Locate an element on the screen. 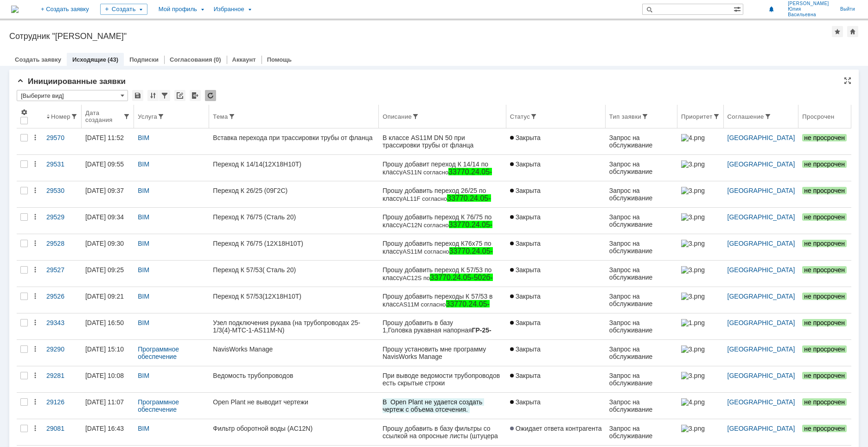  img: 4.png is located at coordinates (693, 402).